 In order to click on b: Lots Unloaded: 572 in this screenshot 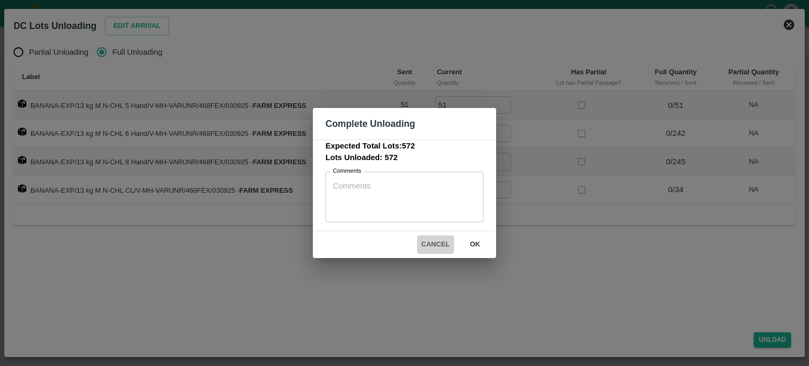, I will do `click(361, 157)`.